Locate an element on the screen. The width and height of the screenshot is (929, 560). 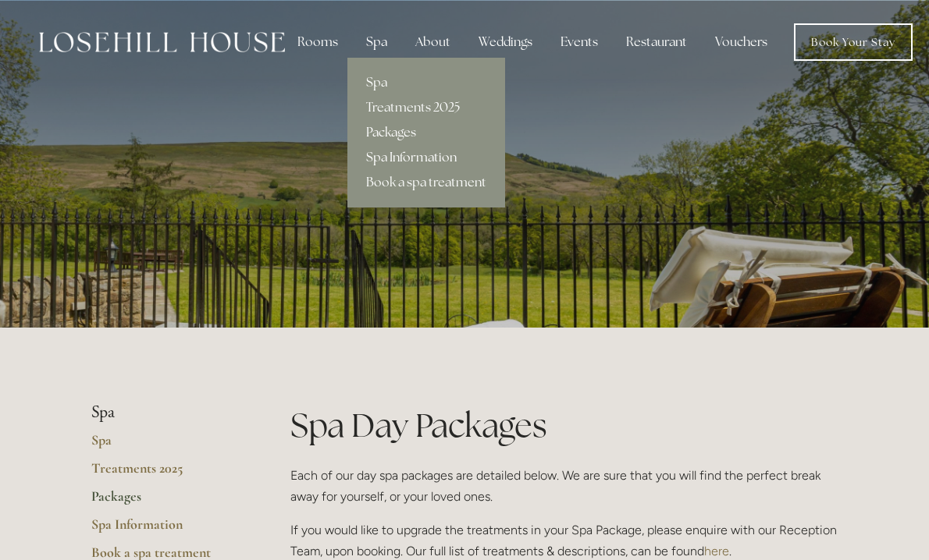
a: Book Your Stay is located at coordinates (853, 42).